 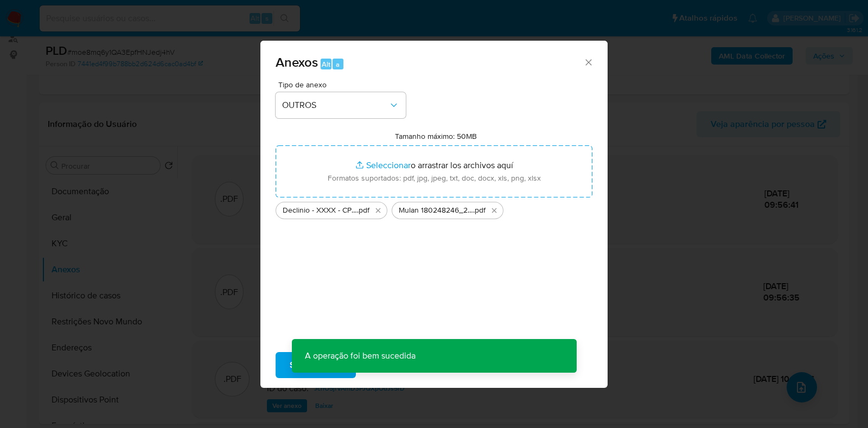 I want to click on span: OUTROS, so click(x=335, y=105).